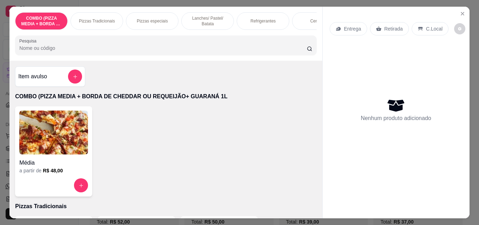  What do you see at coordinates (207, 21) in the screenshot?
I see `p: Lanches/ Pastel/ Batata` at bounding box center [207, 21].